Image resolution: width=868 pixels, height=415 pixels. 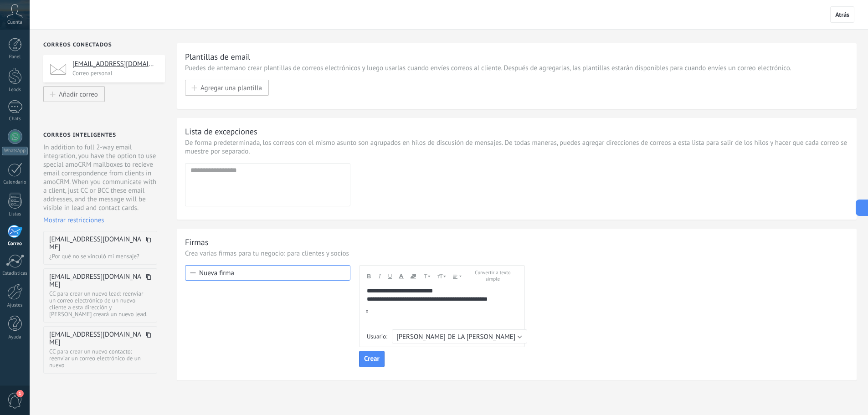 I want to click on span: Cuenta, so click(x=15, y=22).